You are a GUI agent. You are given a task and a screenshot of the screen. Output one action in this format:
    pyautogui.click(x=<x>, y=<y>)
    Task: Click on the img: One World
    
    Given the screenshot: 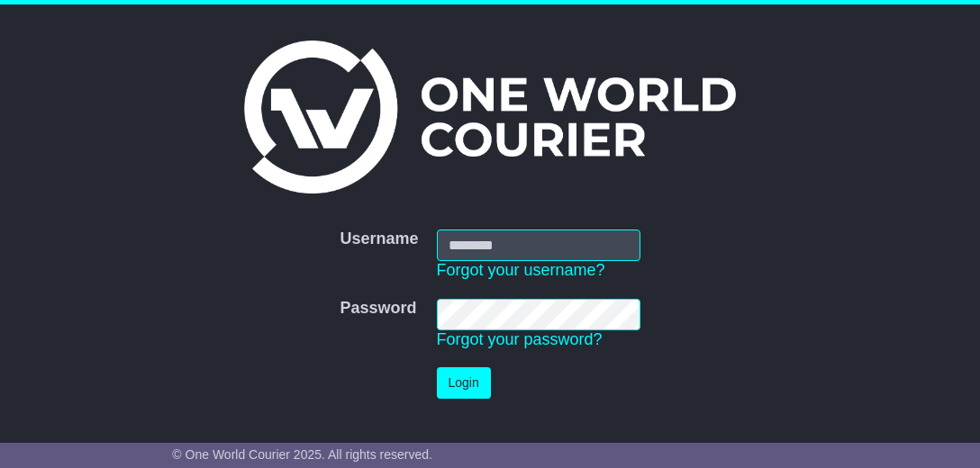 What is the action you would take?
    pyautogui.click(x=490, y=117)
    